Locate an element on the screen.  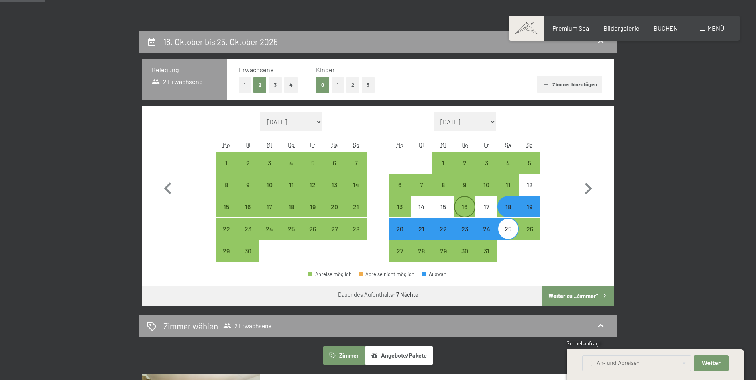
div: Wed Oct 08 2025 is located at coordinates (443, 185).